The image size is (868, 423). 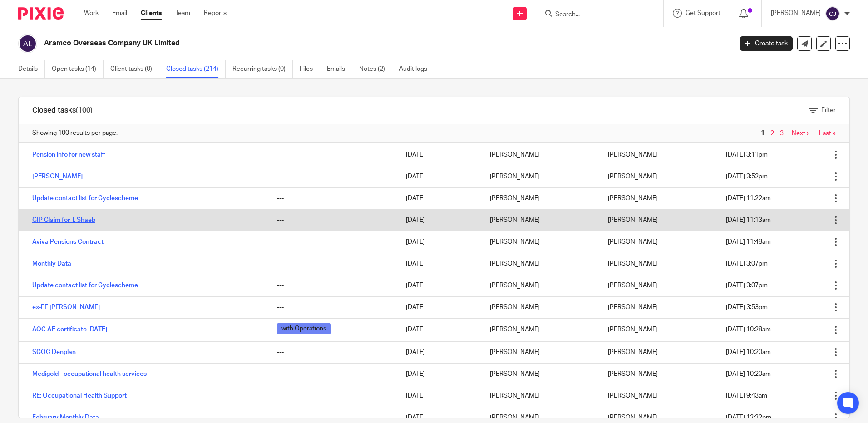 What do you see at coordinates (195, 69) in the screenshot?
I see `a: Closed tasks (214)` at bounding box center [195, 69].